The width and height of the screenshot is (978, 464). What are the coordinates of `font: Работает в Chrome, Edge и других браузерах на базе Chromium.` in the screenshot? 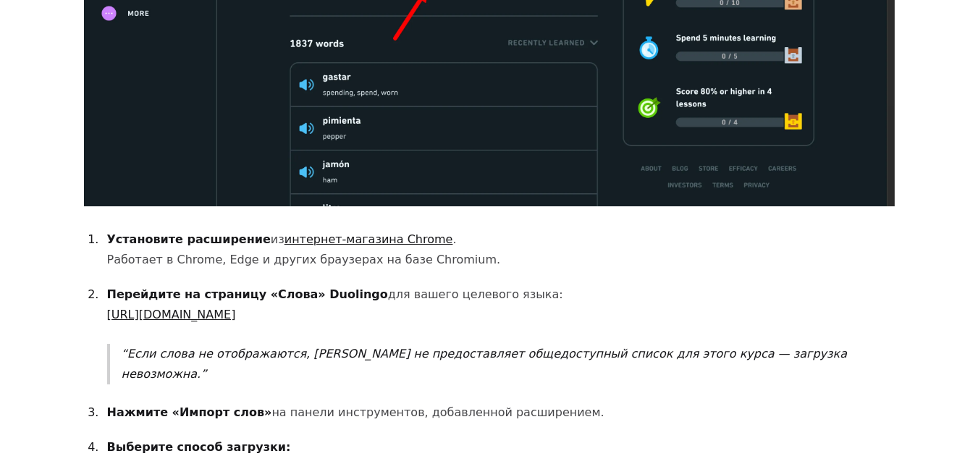 It's located at (304, 259).